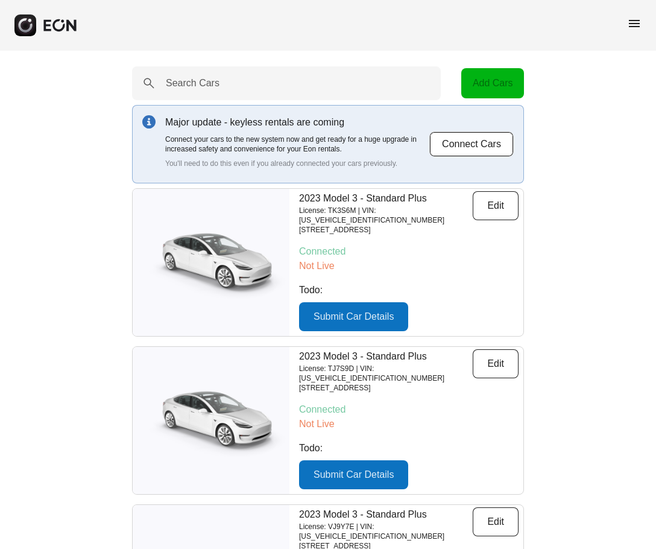 This screenshot has width=656, height=549. What do you see at coordinates (635, 24) in the screenshot?
I see `span: menu` at bounding box center [635, 24].